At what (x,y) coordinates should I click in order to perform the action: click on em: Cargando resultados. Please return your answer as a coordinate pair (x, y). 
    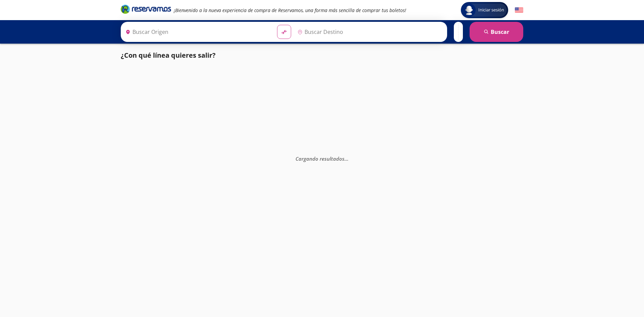
    Looking at the image, I should click on (322, 158).